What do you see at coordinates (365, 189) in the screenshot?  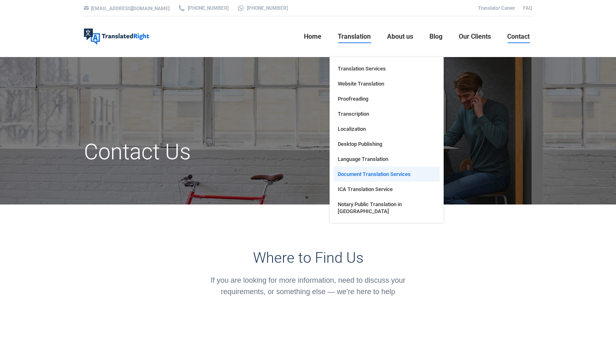 I see `span: ICA Translation Service` at bounding box center [365, 189].